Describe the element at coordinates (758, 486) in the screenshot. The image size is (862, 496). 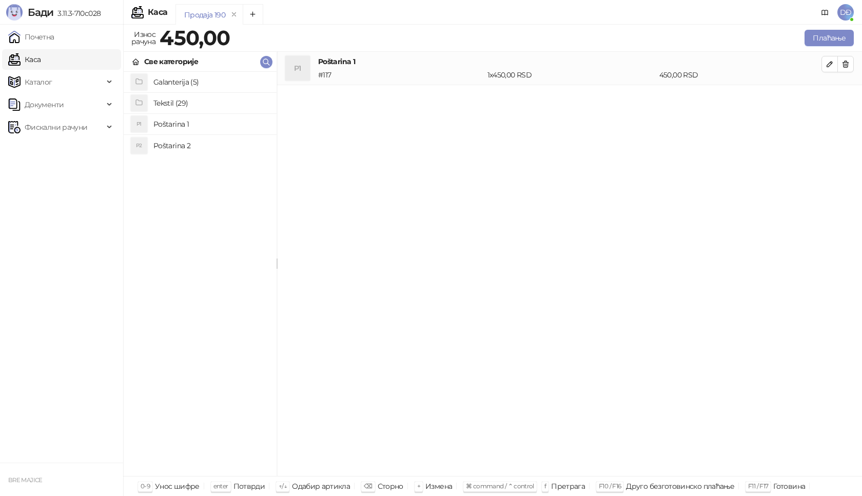
I see `span: F11 / F17` at that location.